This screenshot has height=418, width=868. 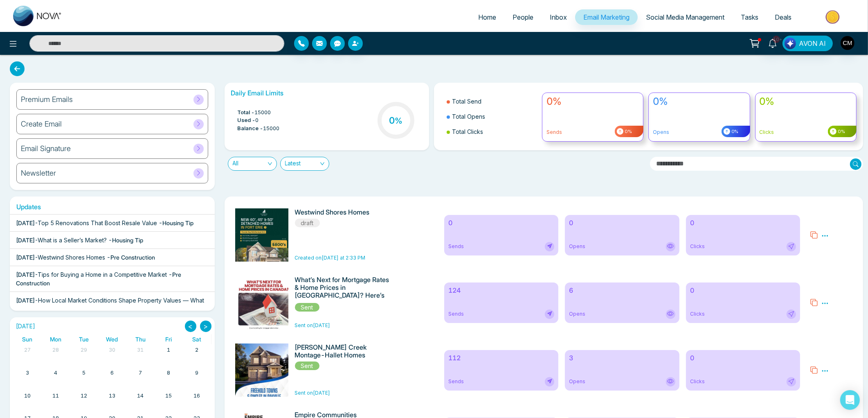 I want to click on span: Used -, so click(x=247, y=120).